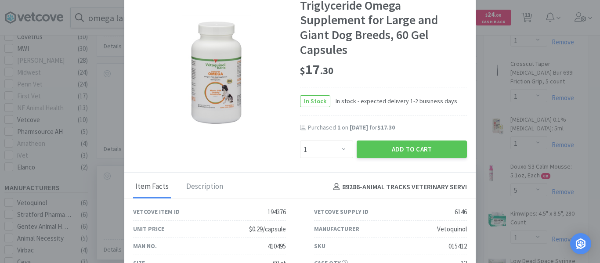 This screenshot has width=600, height=263. I want to click on div: $0.29/capsule, so click(267, 229).